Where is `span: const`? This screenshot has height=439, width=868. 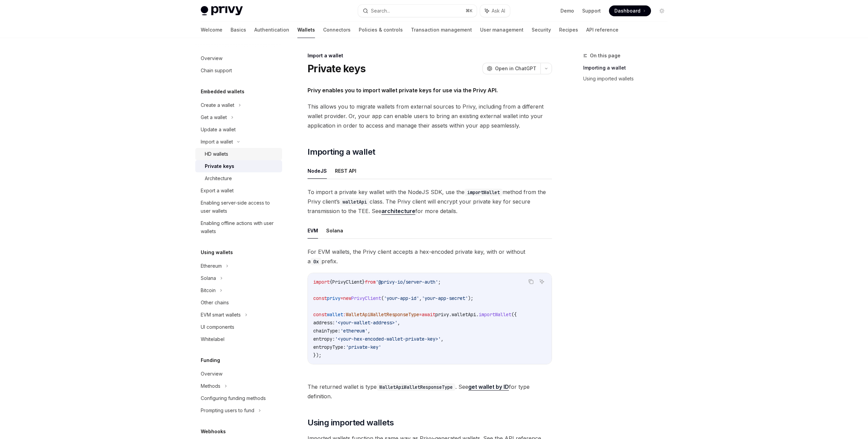 span: const is located at coordinates (320, 298).